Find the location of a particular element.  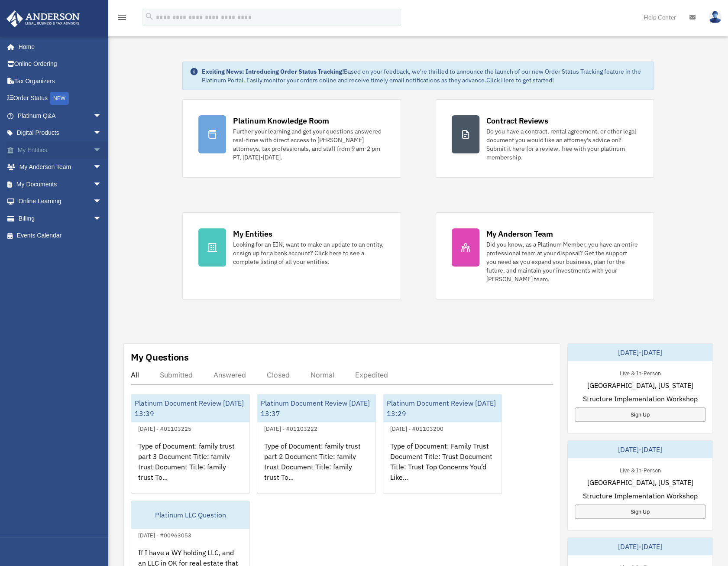

div: My Anderson Team is located at coordinates (520, 233).